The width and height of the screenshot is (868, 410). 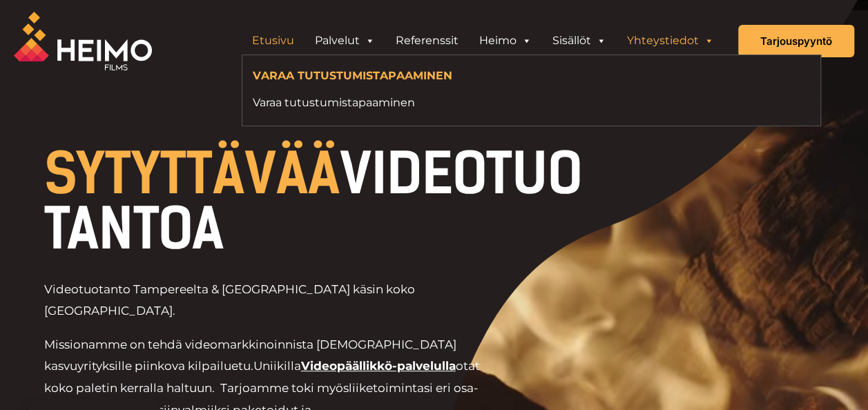 What do you see at coordinates (378, 366) in the screenshot?
I see `a: Videopäällikkö-palvelulla` at bounding box center [378, 366].